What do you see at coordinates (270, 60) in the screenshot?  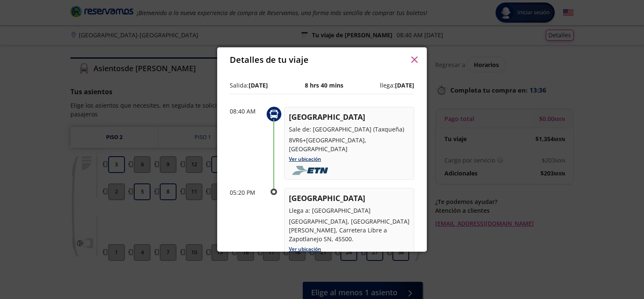 I see `p: Detalles de tu viaje` at bounding box center [270, 60].